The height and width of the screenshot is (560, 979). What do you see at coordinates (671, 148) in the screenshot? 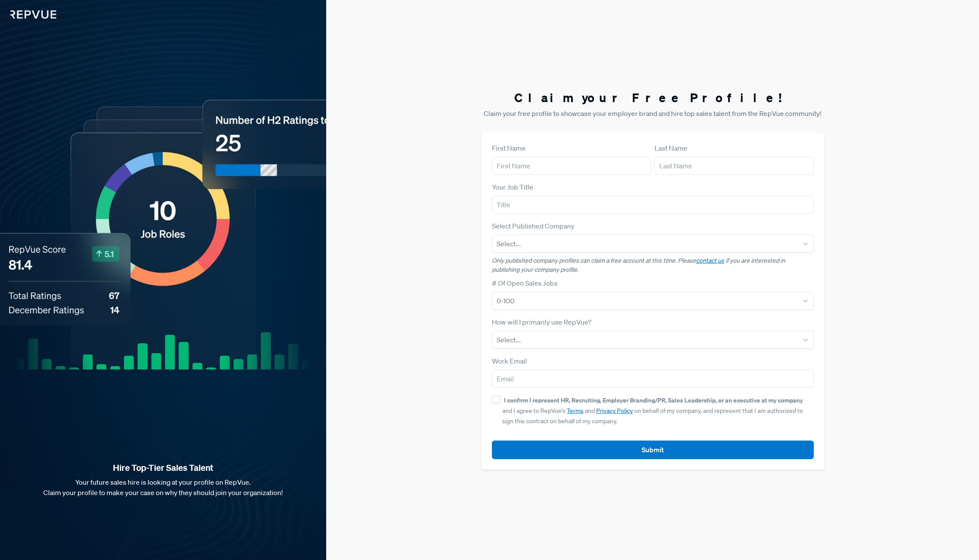
I see `label: Last Name` at bounding box center [671, 148].